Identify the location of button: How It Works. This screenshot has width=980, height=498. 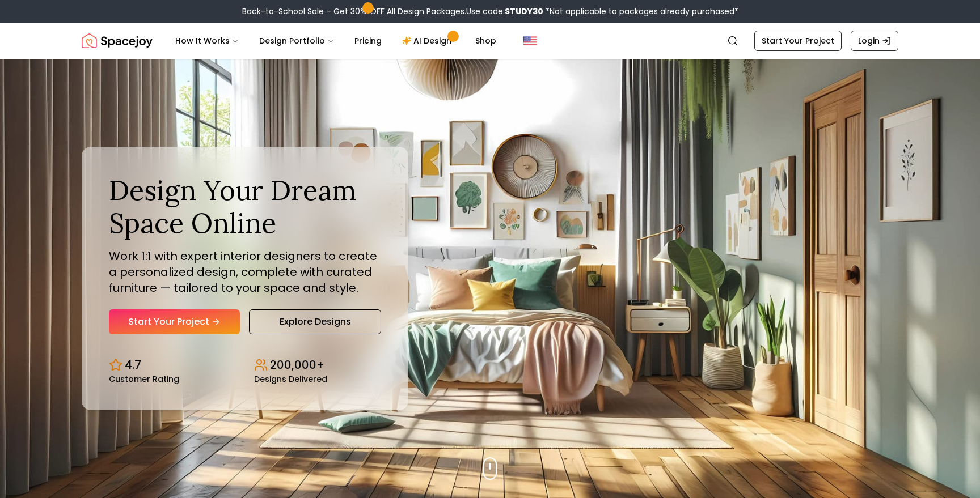
(207, 41).